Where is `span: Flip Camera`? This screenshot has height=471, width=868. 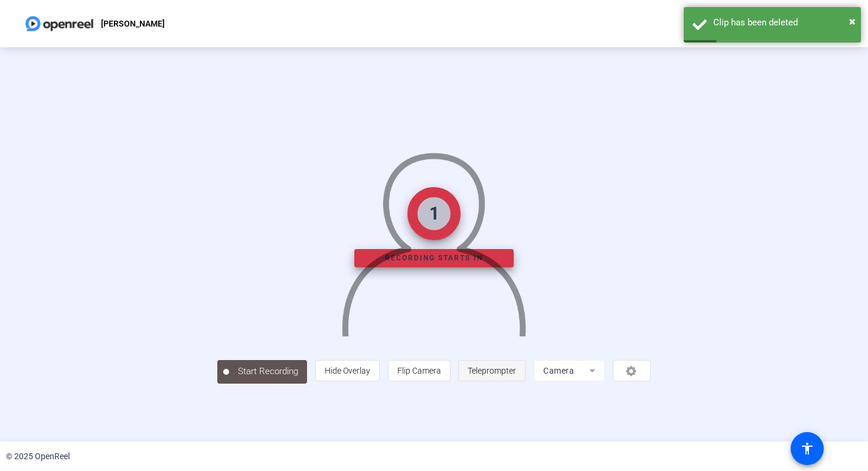
span: Flip Camera is located at coordinates (419, 371).